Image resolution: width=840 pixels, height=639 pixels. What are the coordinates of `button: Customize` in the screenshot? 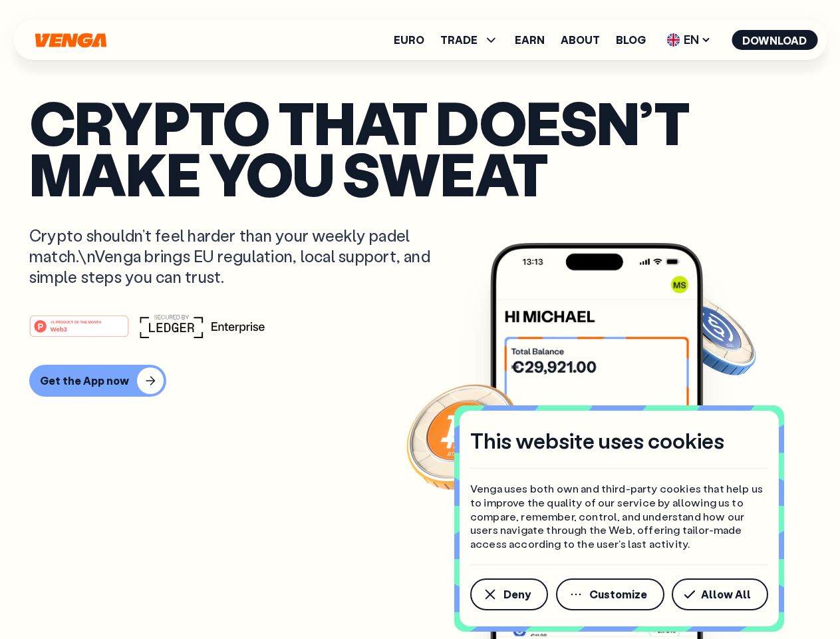 It's located at (610, 594).